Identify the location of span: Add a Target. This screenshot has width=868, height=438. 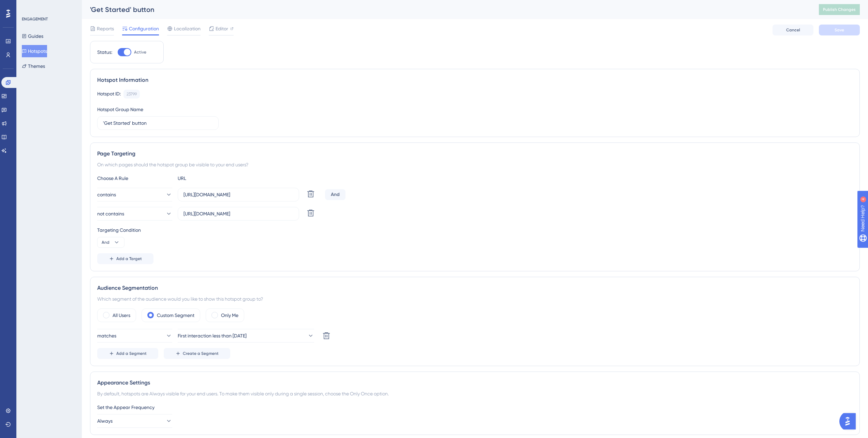
(129, 259).